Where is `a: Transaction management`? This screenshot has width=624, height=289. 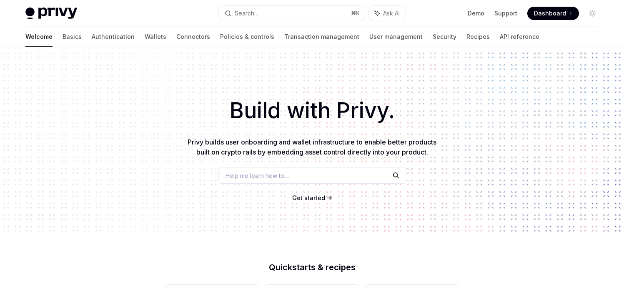 a: Transaction management is located at coordinates (322, 37).